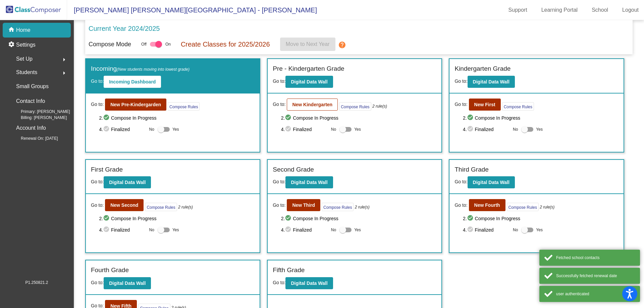 The height and width of the screenshot is (308, 644). I want to click on button: New Kindergarten, so click(312, 105).